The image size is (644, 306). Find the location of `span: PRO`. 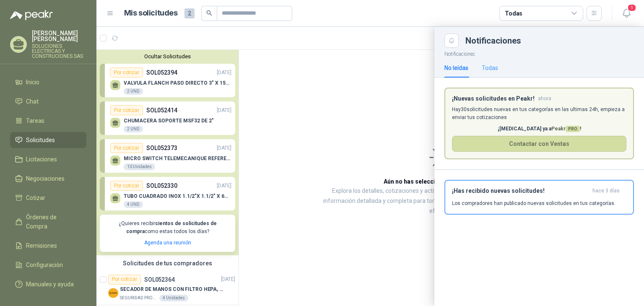

span: PRO is located at coordinates (572, 129).